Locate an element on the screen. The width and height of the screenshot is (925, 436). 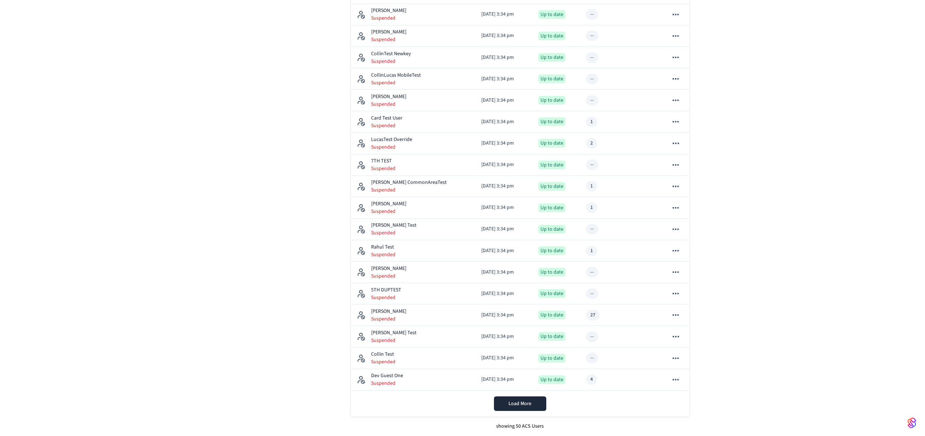
p: Rahul Test is located at coordinates (383, 247).